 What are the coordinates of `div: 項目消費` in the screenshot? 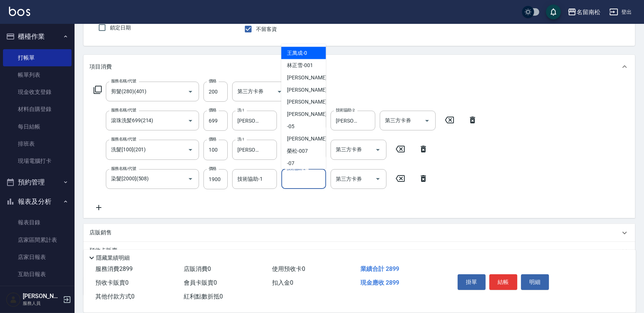 It's located at (359, 67).